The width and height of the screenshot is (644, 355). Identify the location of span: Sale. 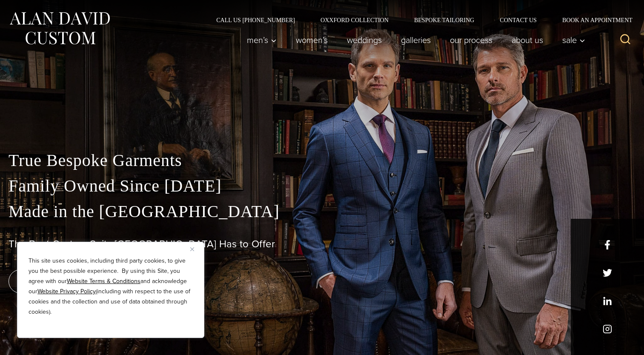
(574, 40).